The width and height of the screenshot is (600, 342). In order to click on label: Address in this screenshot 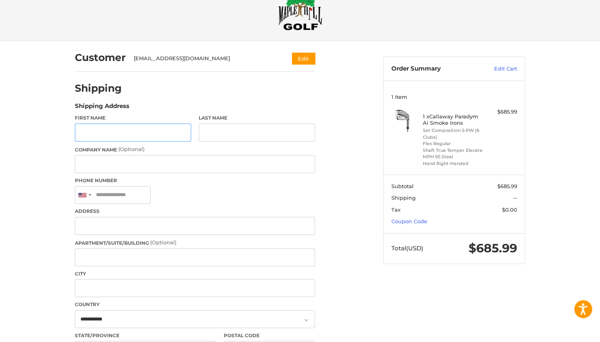, I will do `click(195, 211)`.